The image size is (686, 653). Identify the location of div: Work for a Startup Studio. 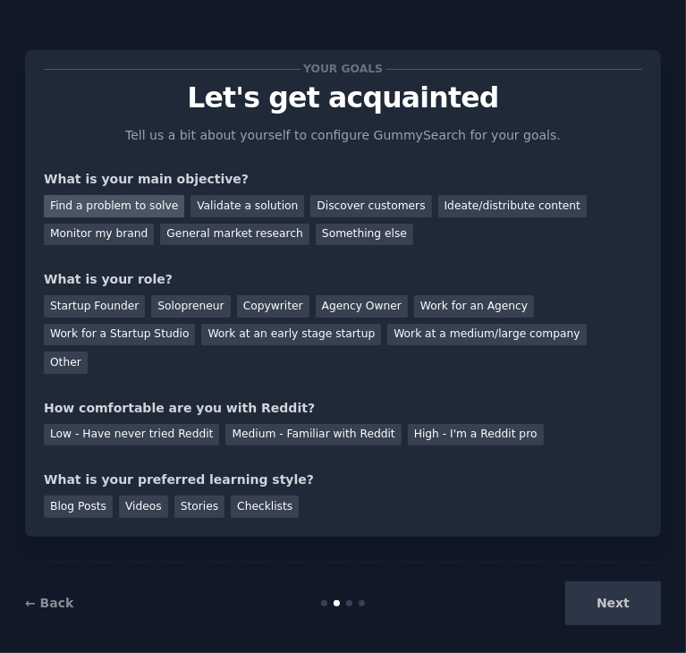
(119, 334).